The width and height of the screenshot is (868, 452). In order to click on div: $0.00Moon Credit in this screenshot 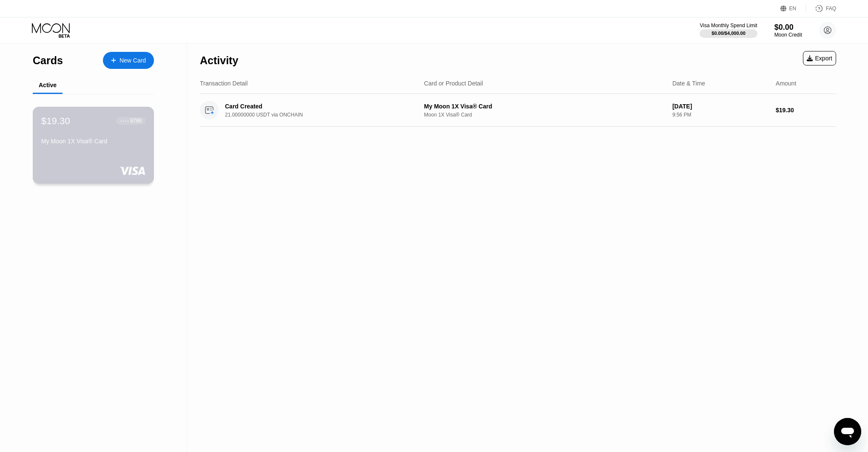, I will do `click(789, 30)`.